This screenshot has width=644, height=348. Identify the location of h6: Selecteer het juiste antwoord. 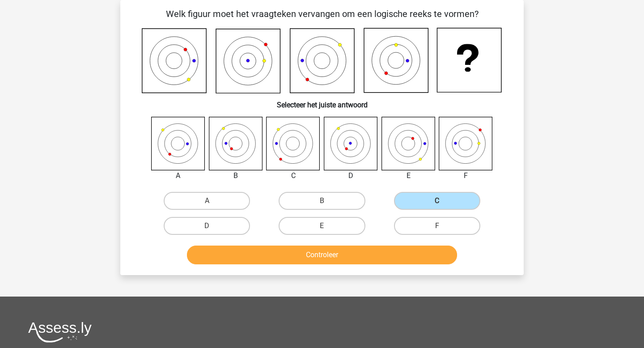
(322, 101).